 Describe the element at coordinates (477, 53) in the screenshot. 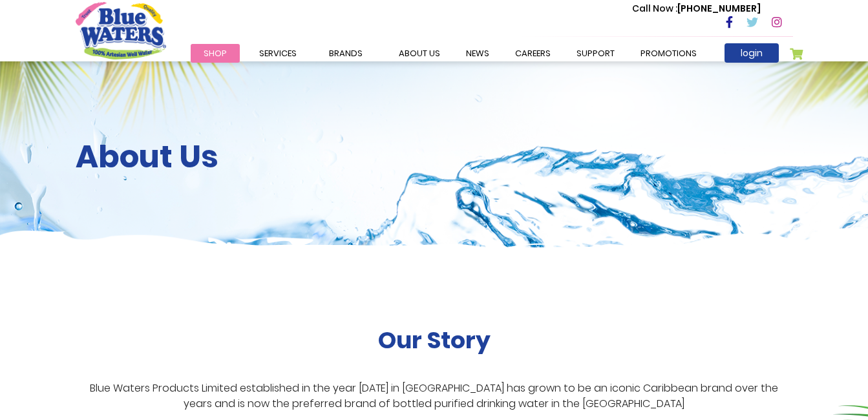

I see `a: News` at that location.